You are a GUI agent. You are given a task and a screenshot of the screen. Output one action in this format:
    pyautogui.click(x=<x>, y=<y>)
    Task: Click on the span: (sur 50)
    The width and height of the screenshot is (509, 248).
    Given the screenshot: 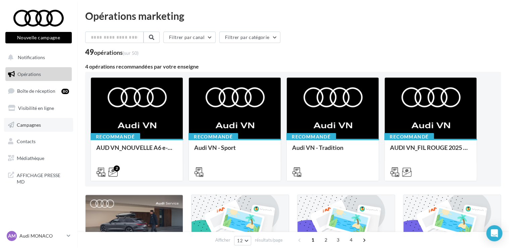 What is the action you would take?
    pyautogui.click(x=130, y=53)
    